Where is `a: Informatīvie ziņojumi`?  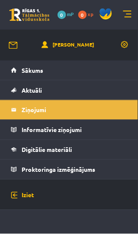 a: Informatīvie ziņojumi is located at coordinates (69, 130).